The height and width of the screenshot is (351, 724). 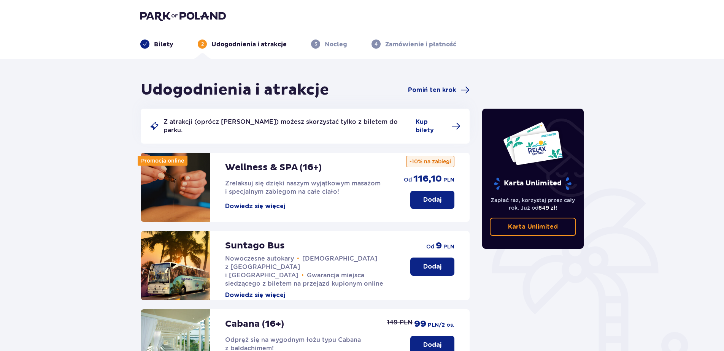 What do you see at coordinates (420, 324) in the screenshot?
I see `span: 99` at bounding box center [420, 324].